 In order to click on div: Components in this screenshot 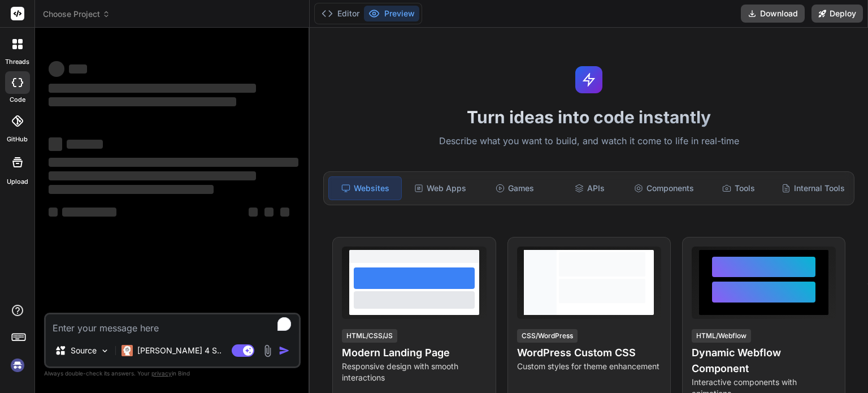, I will do `click(664, 188)`.